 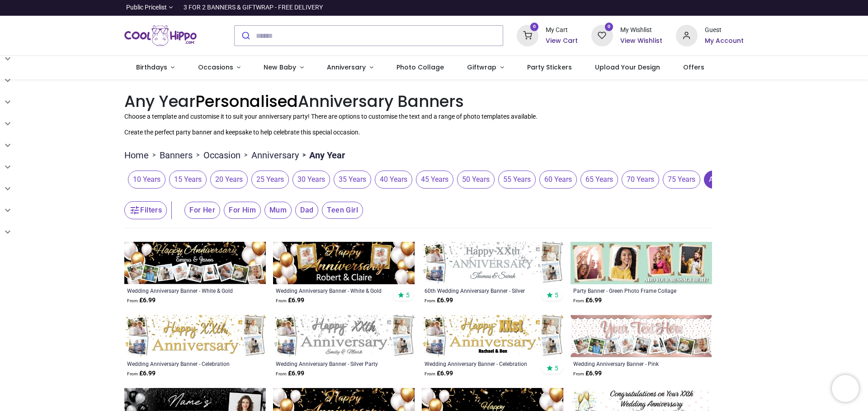 I want to click on a: Occasion, so click(x=222, y=156).